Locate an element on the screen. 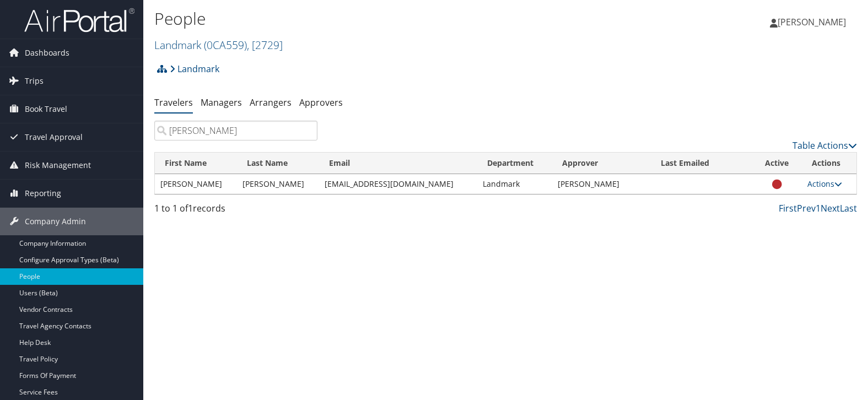 Image resolution: width=868 pixels, height=400 pixels. th: Last Emailed: activate to sort column ascending is located at coordinates (702, 163).